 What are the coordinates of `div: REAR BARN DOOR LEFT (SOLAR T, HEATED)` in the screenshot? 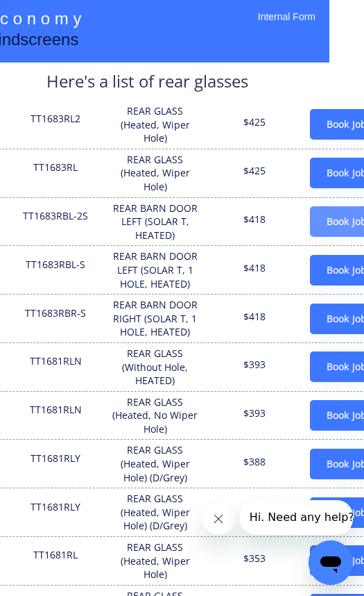 It's located at (155, 221).